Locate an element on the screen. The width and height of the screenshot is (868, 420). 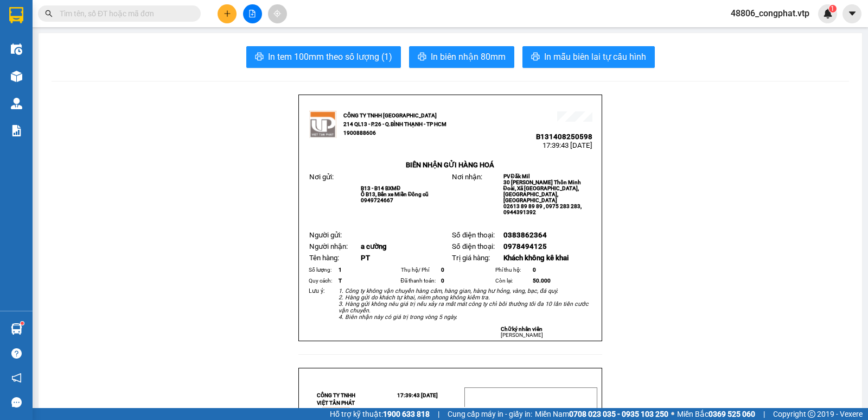
span: 0978494125 is located at coordinates (525, 246).